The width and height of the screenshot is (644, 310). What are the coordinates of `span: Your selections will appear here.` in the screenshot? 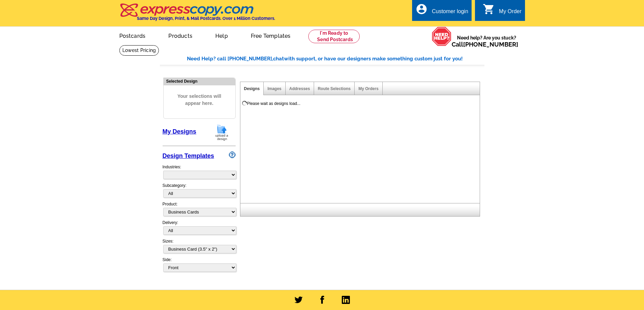 It's located at (199, 100).